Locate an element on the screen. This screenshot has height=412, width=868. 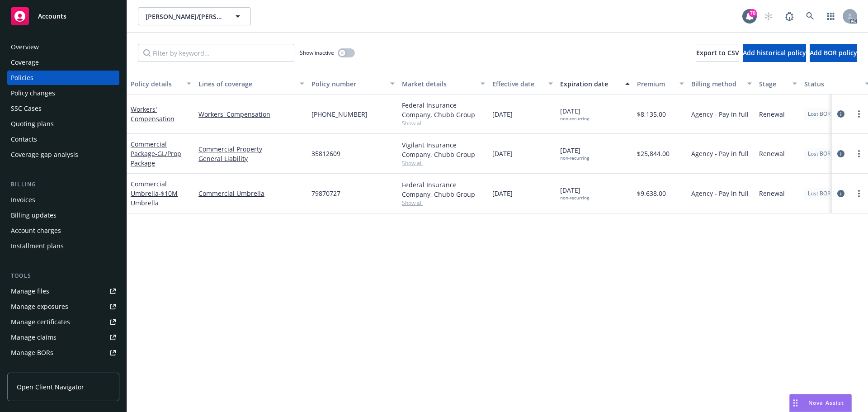
a: Commercial Umbrella is located at coordinates (252, 193).